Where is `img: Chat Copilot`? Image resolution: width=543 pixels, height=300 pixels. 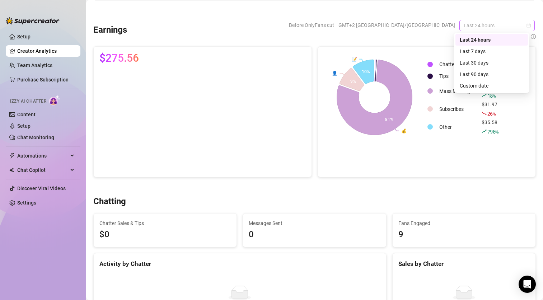 img: Chat Copilot is located at coordinates (11, 170).